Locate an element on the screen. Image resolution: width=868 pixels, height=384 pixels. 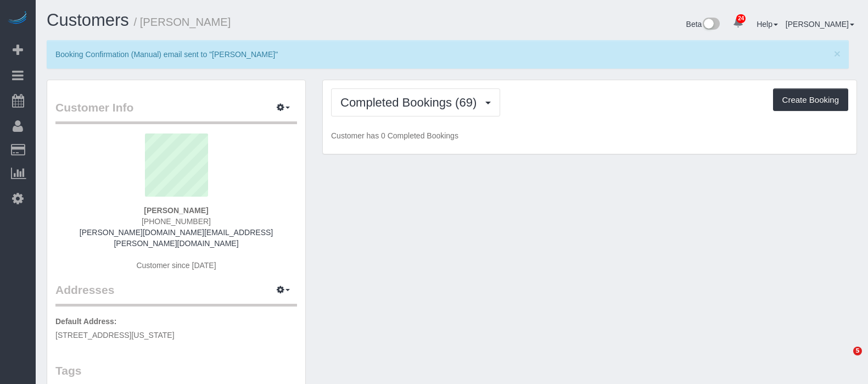
a: 24 is located at coordinates (738, 23).